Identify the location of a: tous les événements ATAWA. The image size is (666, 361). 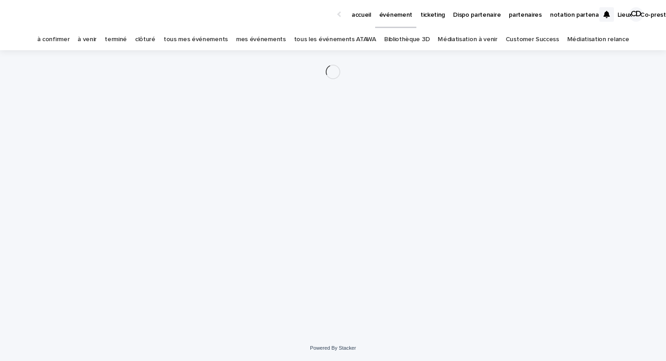
(335, 39).